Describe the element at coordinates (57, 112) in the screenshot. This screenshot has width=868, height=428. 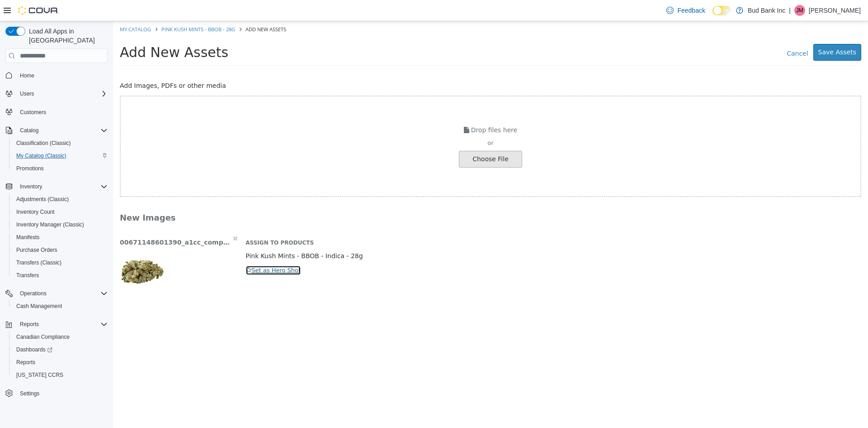
I see `button: Customers` at that location.